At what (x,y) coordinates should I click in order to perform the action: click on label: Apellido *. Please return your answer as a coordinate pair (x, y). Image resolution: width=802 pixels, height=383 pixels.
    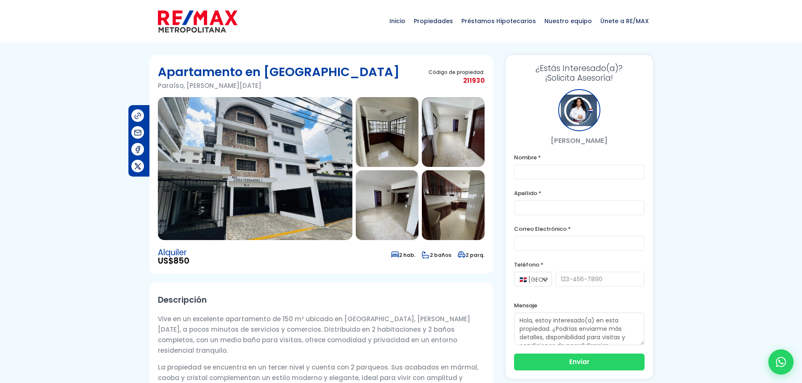
    Looking at the image, I should click on (579, 193).